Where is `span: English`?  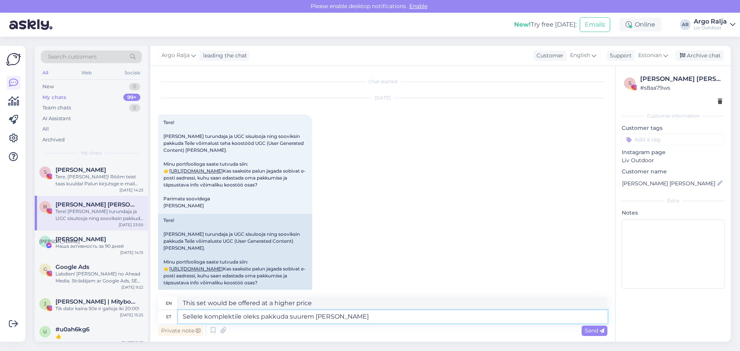
span: English is located at coordinates (580, 56).